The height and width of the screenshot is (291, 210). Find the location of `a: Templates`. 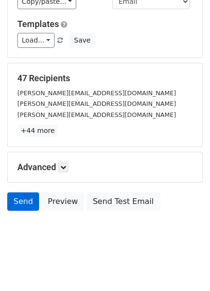

a: Templates is located at coordinates (38, 24).